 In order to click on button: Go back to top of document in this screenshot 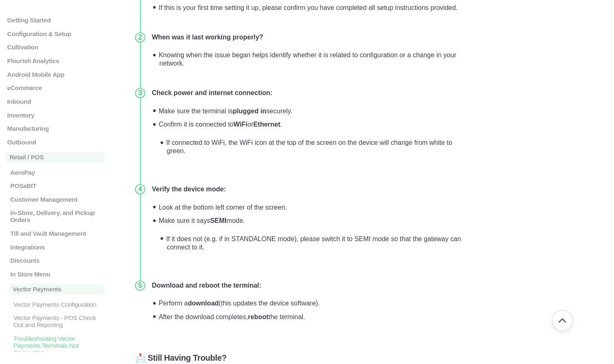, I will do `click(563, 320)`.